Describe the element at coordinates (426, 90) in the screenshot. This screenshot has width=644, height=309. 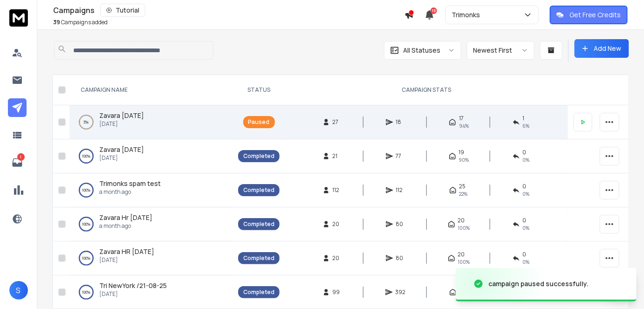
I see `th: CAMPAIGN STATS` at that location.